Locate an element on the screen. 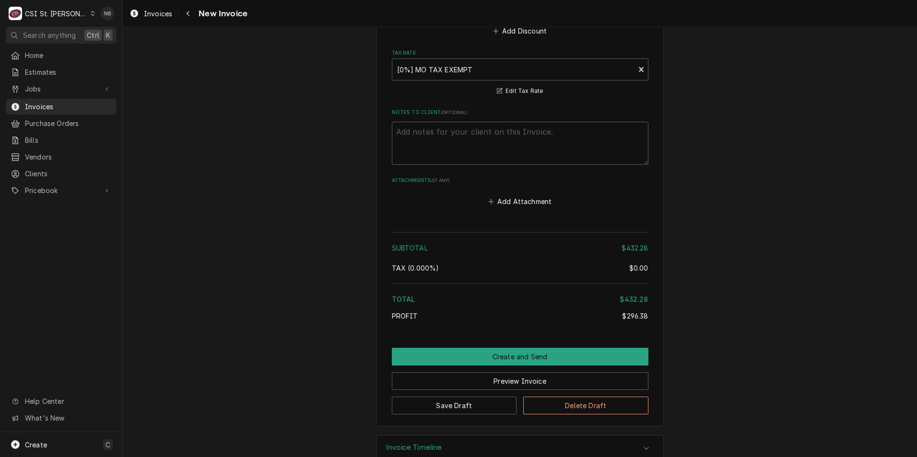 This screenshot has height=457, width=917. div: Subtotal is located at coordinates (520, 248).